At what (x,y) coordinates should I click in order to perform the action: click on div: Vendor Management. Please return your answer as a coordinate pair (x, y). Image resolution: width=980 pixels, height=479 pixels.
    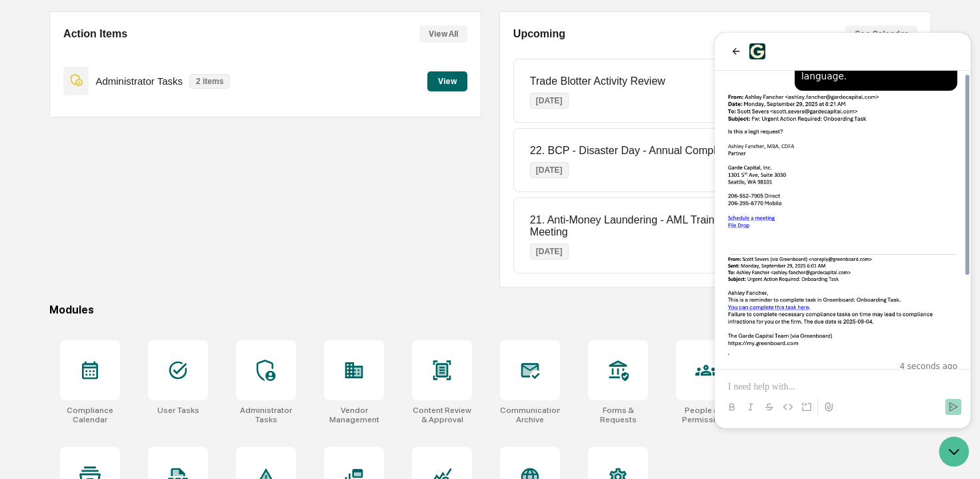
    Looking at the image, I should click on (354, 415).